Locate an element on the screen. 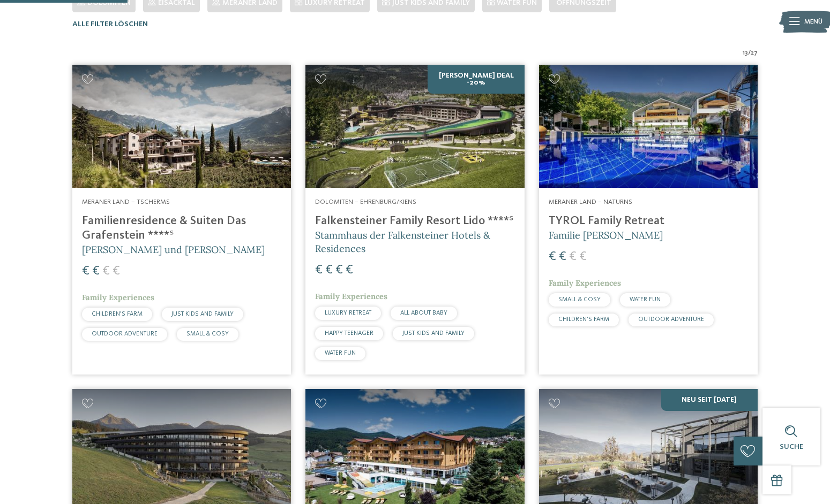 Image resolution: width=830 pixels, height=504 pixels. span: Alle Filter löschen is located at coordinates (110, 24).